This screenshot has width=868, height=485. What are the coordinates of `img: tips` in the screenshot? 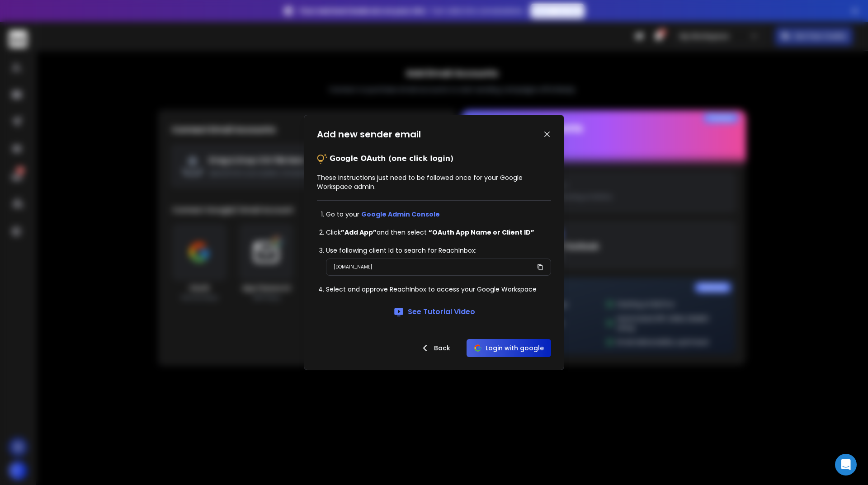 It's located at (323, 159).